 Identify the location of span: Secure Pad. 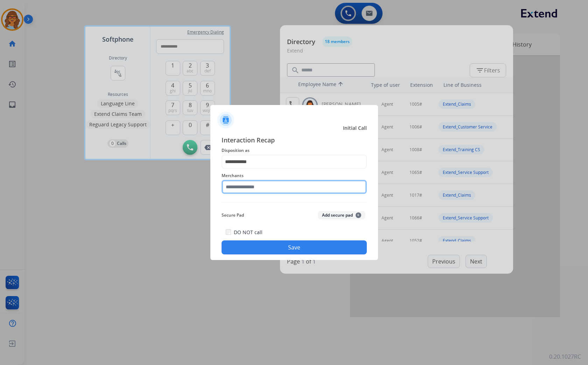
(233, 215).